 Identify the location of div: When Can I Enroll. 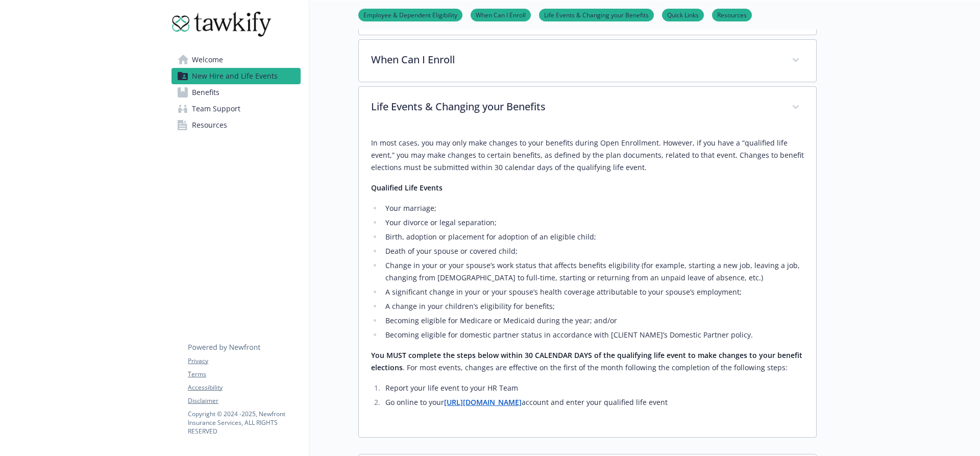
(588, 61).